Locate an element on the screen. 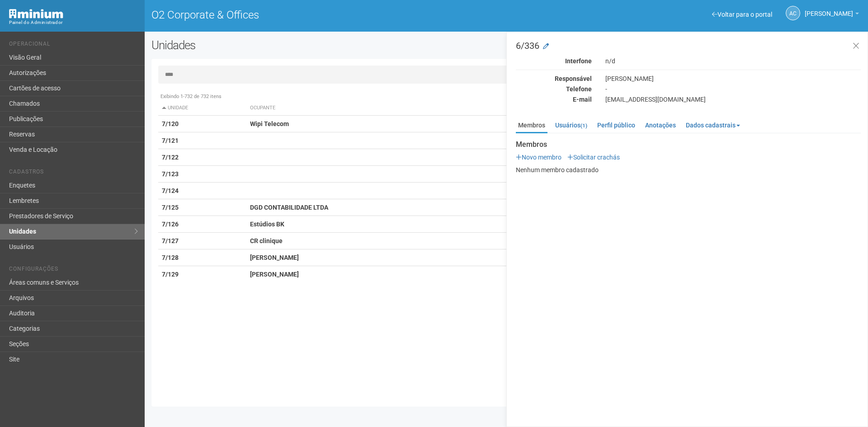 This screenshot has height=427, width=868. a: Usuários(1) is located at coordinates (571, 125).